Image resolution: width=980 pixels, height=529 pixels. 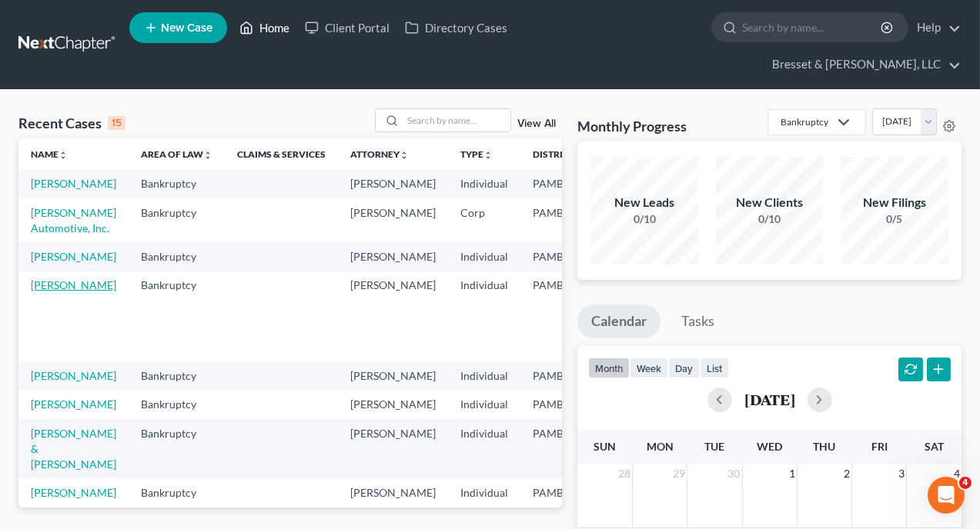 What do you see at coordinates (901, 474) in the screenshot?
I see `span: 3` at bounding box center [901, 474].